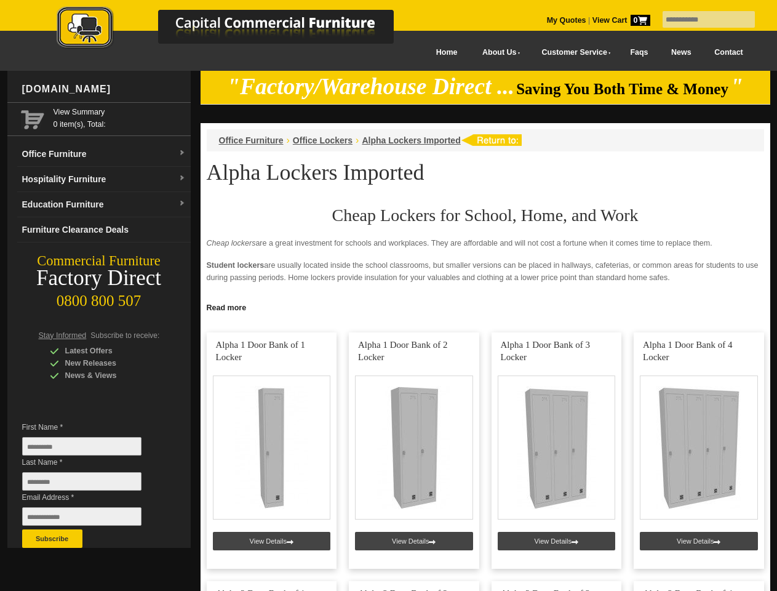  I want to click on a: Furniture Clearance Deals, so click(104, 230).